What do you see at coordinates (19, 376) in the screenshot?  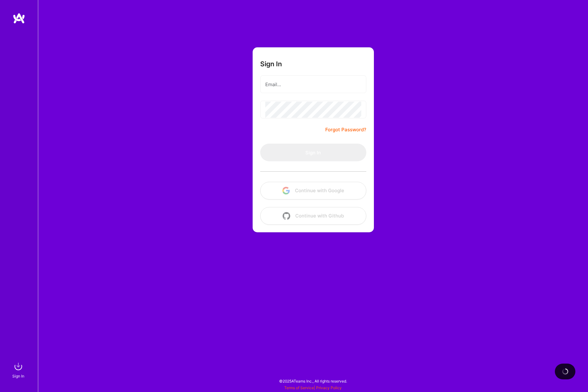 I see `div: Sign In` at bounding box center [19, 376].